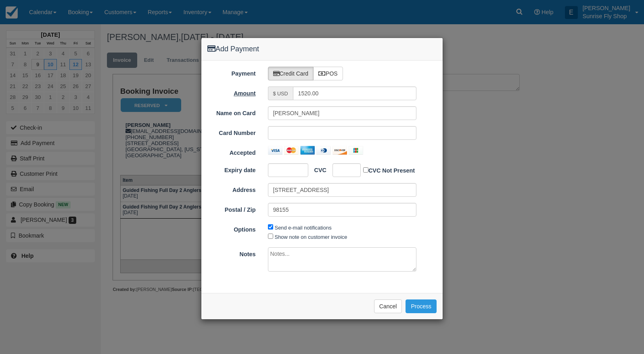 The height and width of the screenshot is (354, 644). Describe the element at coordinates (328, 74) in the screenshot. I see `label: POS` at that location.